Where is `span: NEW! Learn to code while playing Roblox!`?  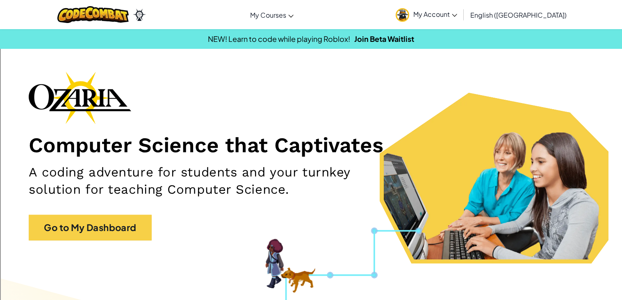
span: NEW! Learn to code while playing Roblox! is located at coordinates (279, 39).